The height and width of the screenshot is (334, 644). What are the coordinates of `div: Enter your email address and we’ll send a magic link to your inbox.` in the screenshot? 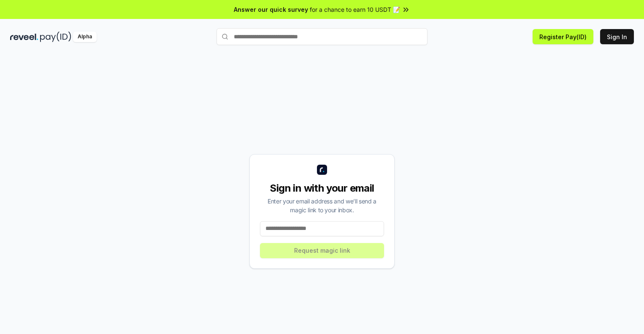 It's located at (322, 206).